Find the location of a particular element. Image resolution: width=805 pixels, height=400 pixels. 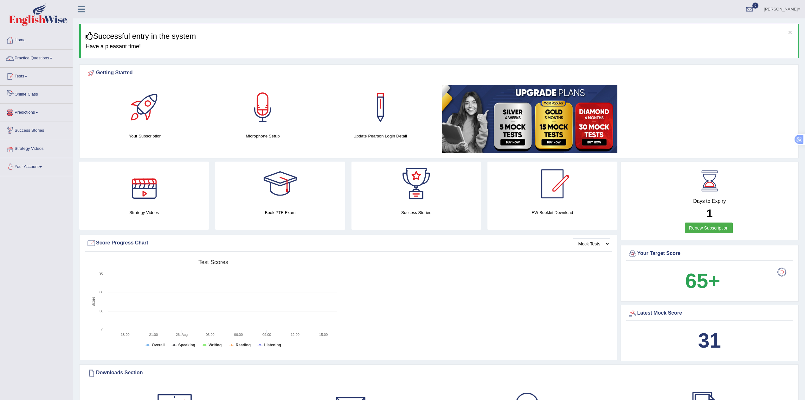

tspan: 26. Aug is located at coordinates (182, 334).